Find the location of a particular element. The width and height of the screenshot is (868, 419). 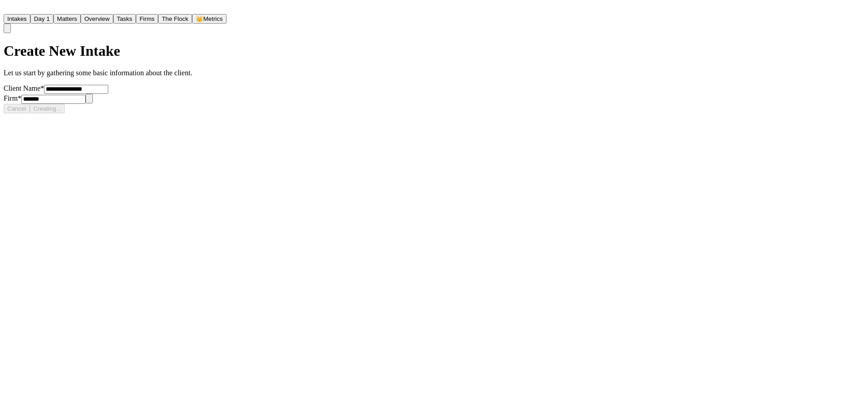

label: Client Name is located at coordinates (24, 88).